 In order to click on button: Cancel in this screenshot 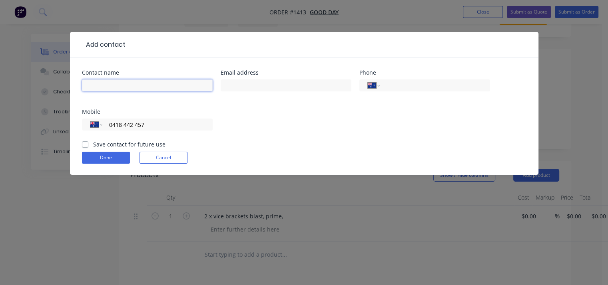, I will do `click(163, 158)`.